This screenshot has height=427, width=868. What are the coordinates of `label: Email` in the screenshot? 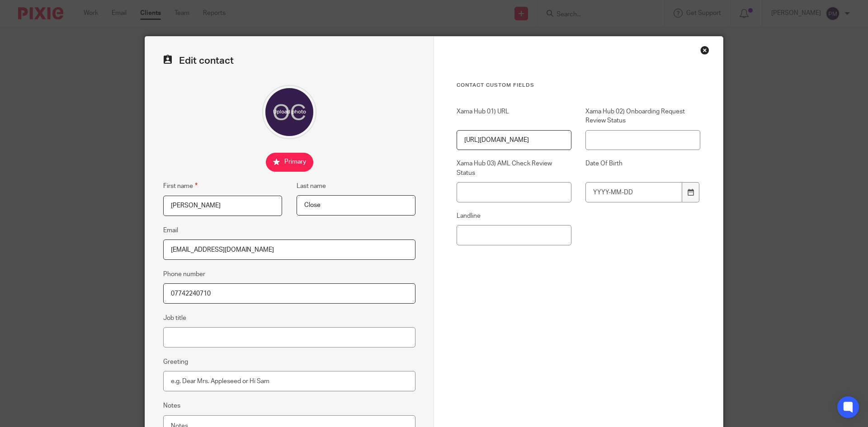 It's located at (171, 231).